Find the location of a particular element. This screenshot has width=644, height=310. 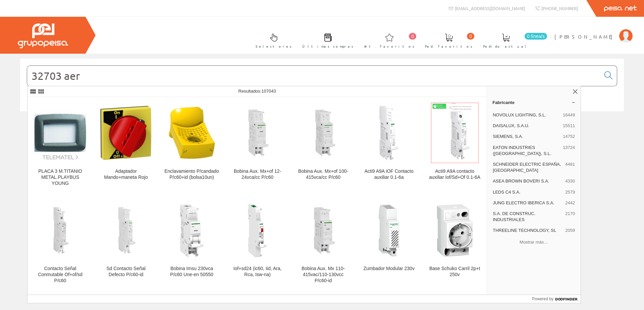

span: 2059 is located at coordinates (570, 231).